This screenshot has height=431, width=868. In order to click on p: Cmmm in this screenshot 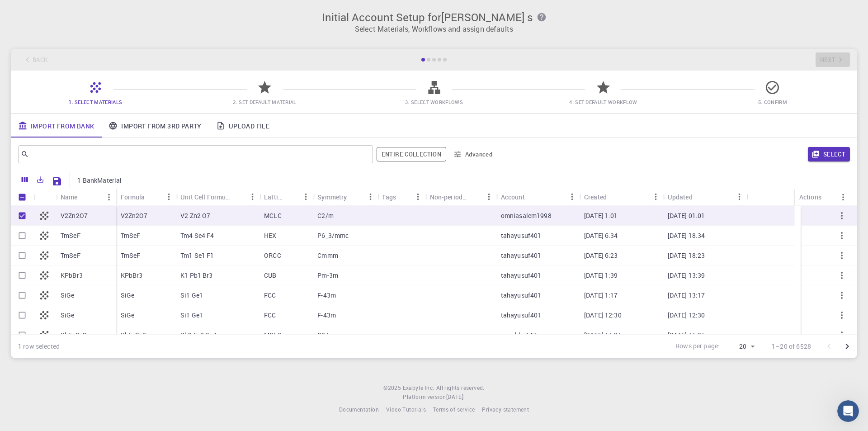, I will do `click(328, 255)`.